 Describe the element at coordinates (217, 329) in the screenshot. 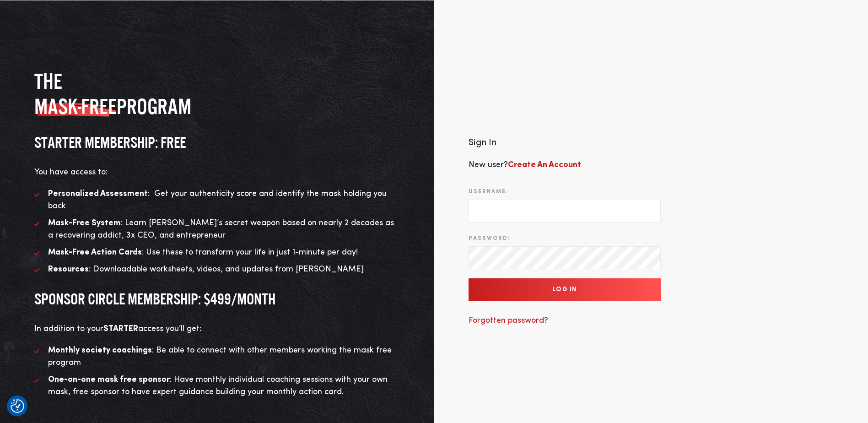

I see `p: In addition to your access you’ll get:` at that location.